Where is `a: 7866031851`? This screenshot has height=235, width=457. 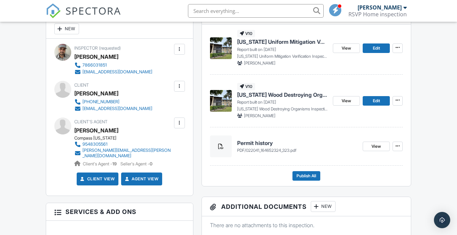 a: 7866031851 is located at coordinates (113, 65).